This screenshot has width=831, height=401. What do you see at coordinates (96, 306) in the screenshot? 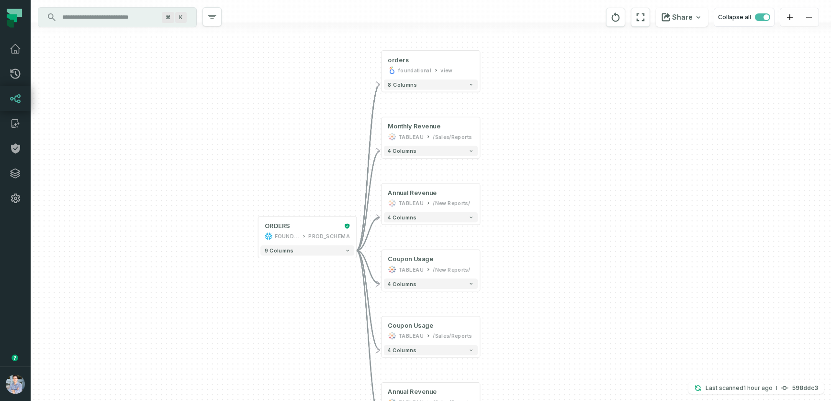
I see `div: 3Data Catalog` at bounding box center [96, 306].